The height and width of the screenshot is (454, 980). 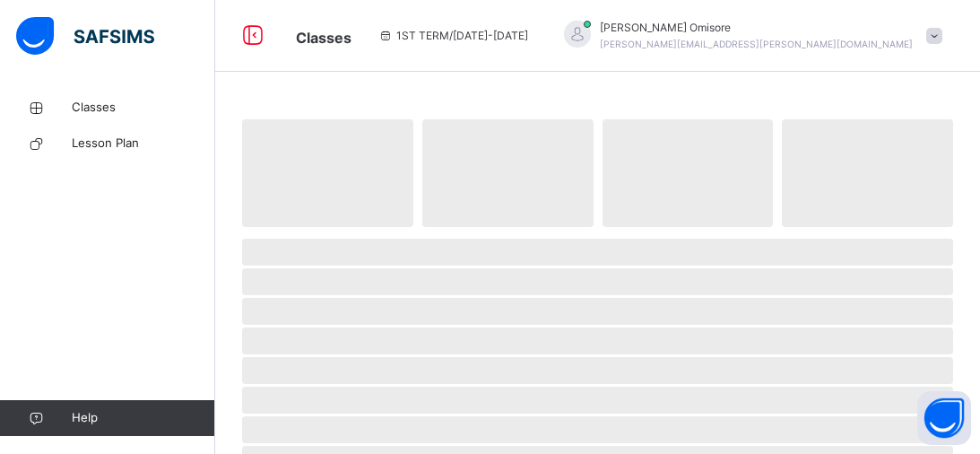 What do you see at coordinates (453, 36) in the screenshot?
I see `span: session/term information` at bounding box center [453, 36].